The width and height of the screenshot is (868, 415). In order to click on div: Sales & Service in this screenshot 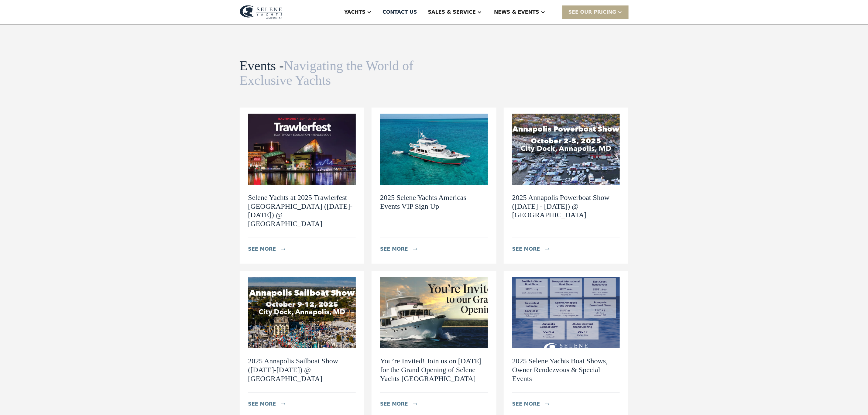, I will do `click(452, 12)`.